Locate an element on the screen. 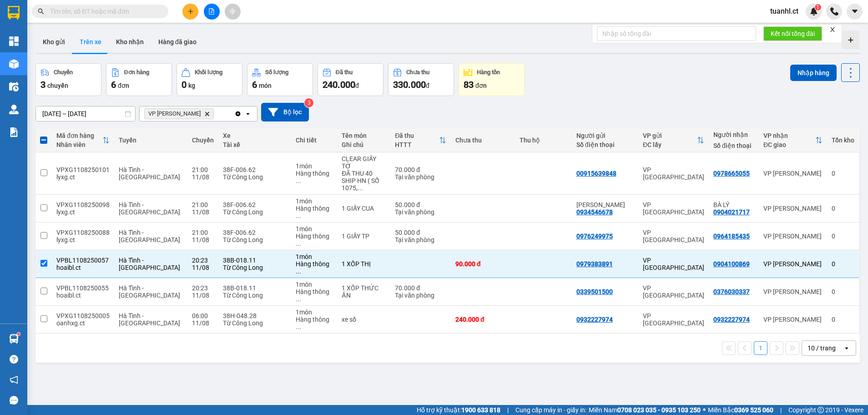  span: VP Hoàng Liệt, close by backspace is located at coordinates (179, 114).